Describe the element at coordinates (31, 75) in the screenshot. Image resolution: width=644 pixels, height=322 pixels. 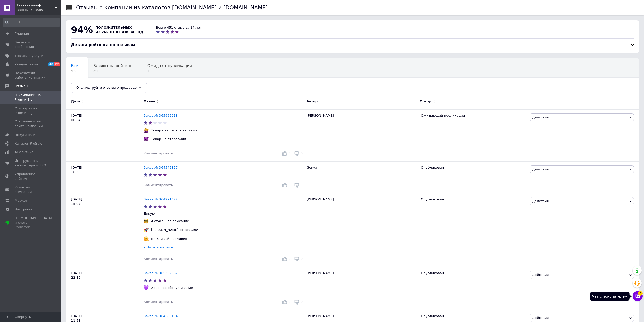
I see `span: Показатели работы компании` at that location.